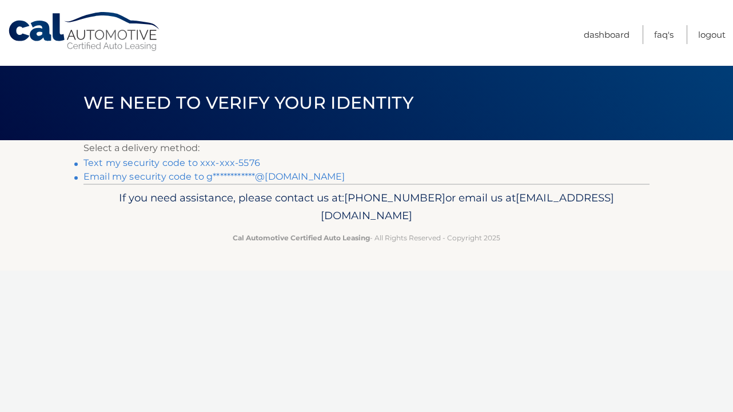 This screenshot has height=412, width=733. Describe the element at coordinates (367, 237) in the screenshot. I see `p: - All Rights Reserved - Copyright 2025` at that location.